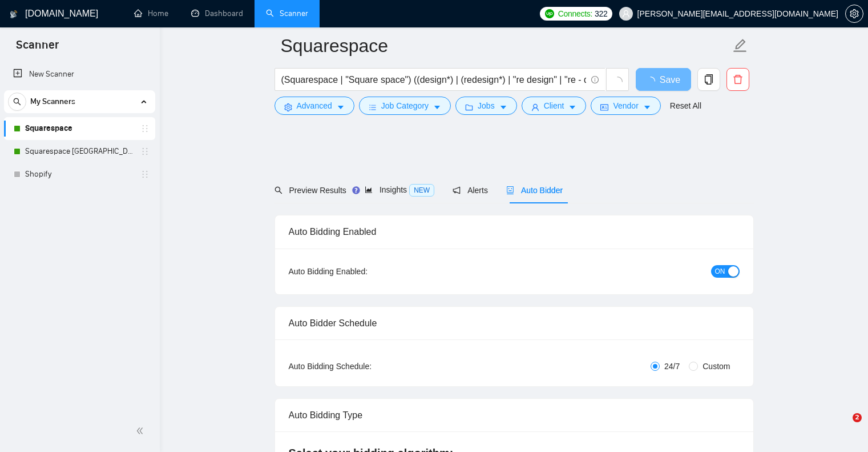 The width and height of the screenshot is (868, 452). What do you see at coordinates (515, 415) in the screenshot?
I see `div: Auto Bidding Type` at bounding box center [515, 415].